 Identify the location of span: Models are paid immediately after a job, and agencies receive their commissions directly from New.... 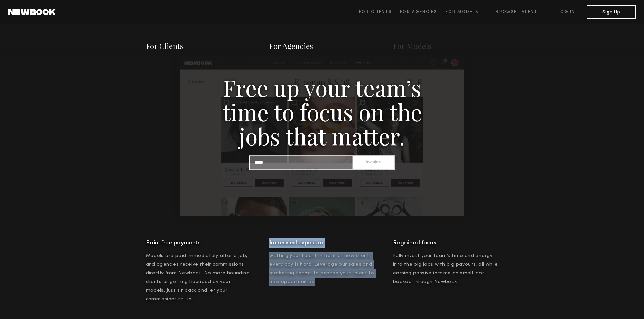
(198, 277).